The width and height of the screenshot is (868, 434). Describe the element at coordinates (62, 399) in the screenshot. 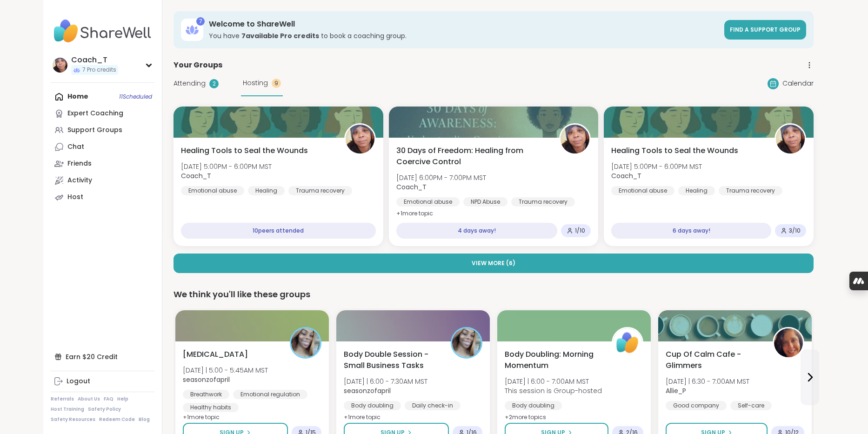

I see `a: Referrals` at that location.